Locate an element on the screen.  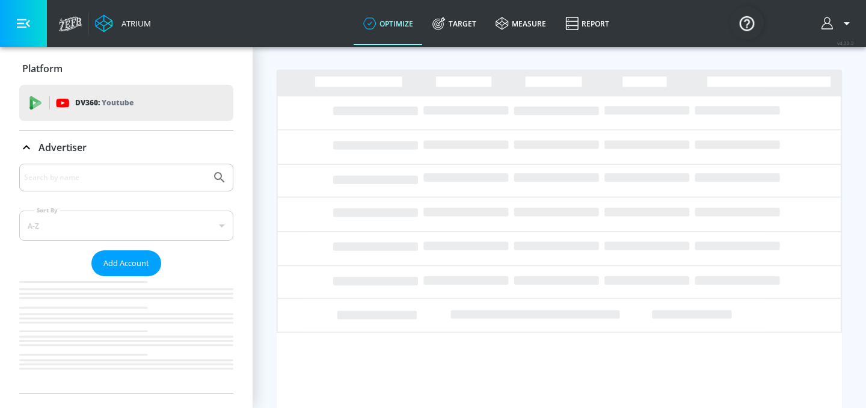
label: Sort By is located at coordinates (47, 210).